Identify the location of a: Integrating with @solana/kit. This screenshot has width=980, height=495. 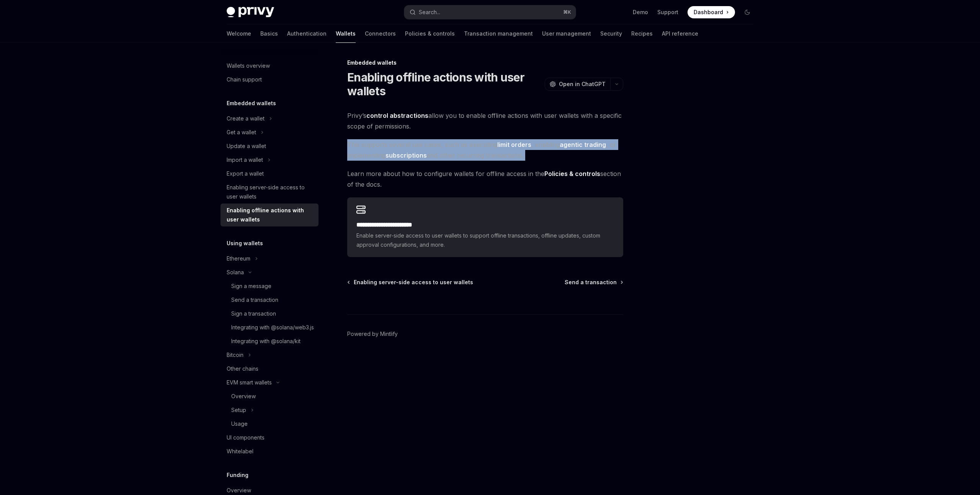
(270, 342).